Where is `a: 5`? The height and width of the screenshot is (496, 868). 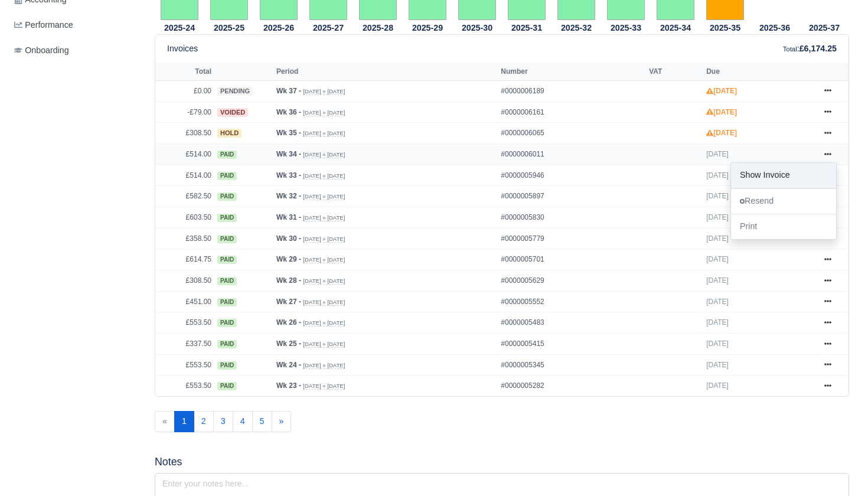 a: 5 is located at coordinates (262, 422).